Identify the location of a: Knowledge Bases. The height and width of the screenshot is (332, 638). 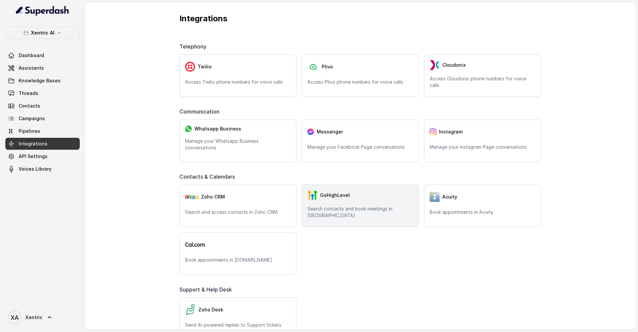
(43, 81).